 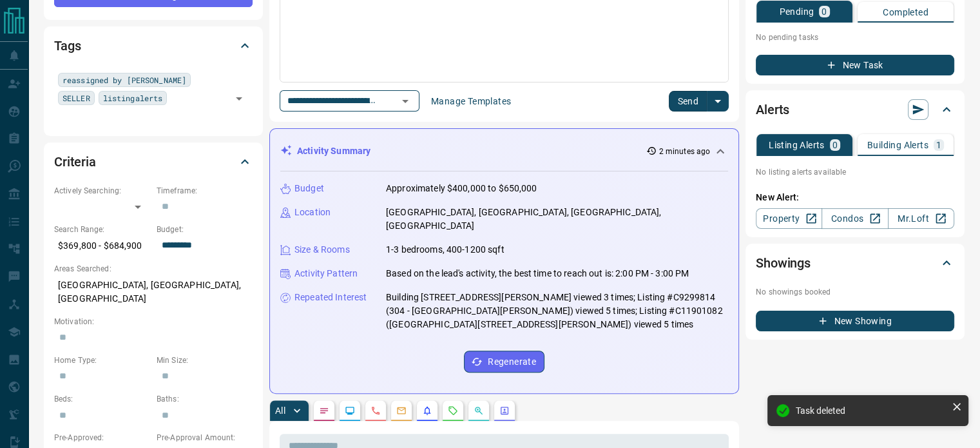 I want to click on p: $369,800 - $684,900, so click(x=102, y=246).